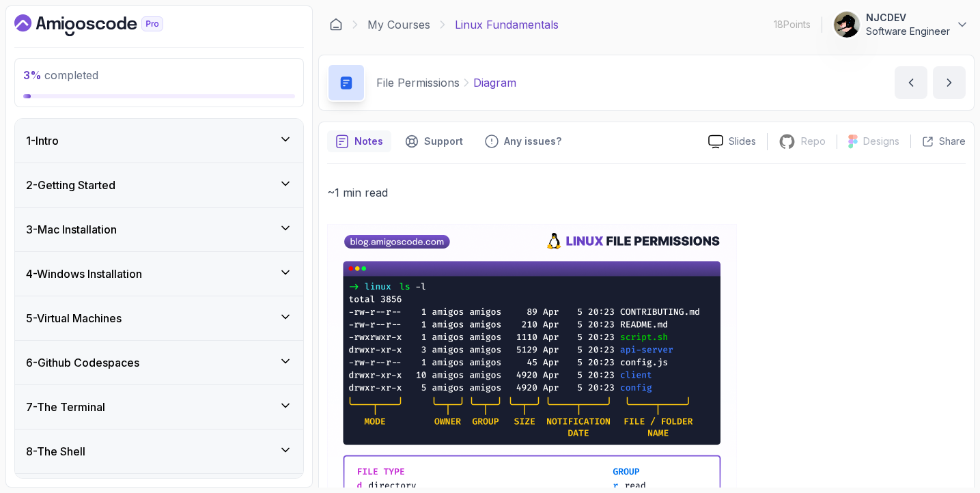  Describe the element at coordinates (71, 185) in the screenshot. I see `h3: 2 - Getting Started` at that location.